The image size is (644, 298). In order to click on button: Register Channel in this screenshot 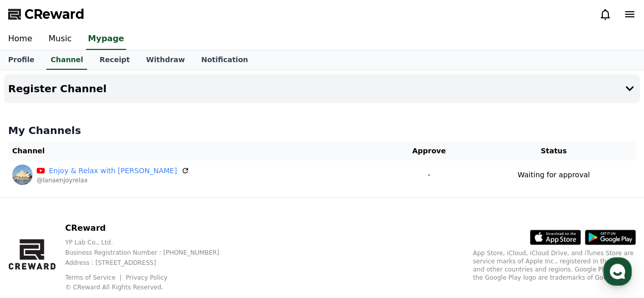, I will do `click(322, 88)`.